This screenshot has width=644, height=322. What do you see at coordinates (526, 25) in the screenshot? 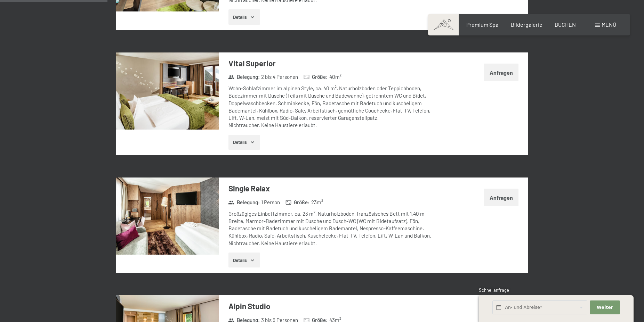
I see `a: Bildergalerie` at bounding box center [526, 25].